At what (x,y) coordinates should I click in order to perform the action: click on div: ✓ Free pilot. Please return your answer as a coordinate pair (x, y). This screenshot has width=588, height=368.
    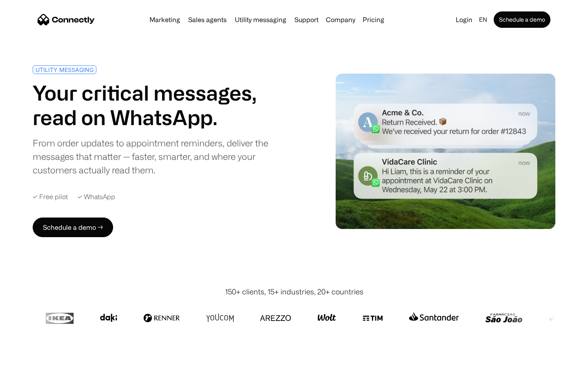
    Looking at the image, I should click on (50, 197).